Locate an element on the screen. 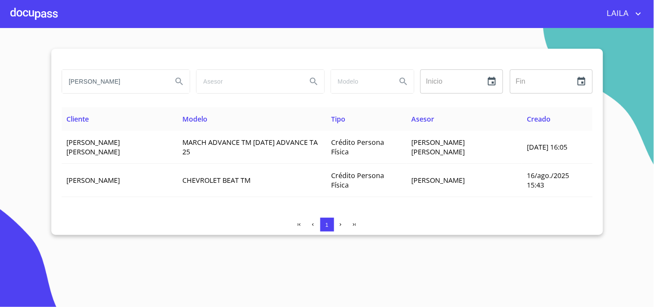 This screenshot has width=654, height=307. span: Creado is located at coordinates (539, 119).